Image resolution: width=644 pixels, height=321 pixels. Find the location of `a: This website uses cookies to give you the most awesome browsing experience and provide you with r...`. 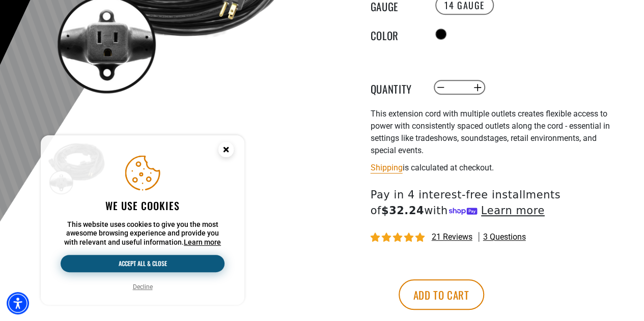

a: This website uses cookies to give you the most awesome browsing experience and provide you with r... is located at coordinates (202, 242).